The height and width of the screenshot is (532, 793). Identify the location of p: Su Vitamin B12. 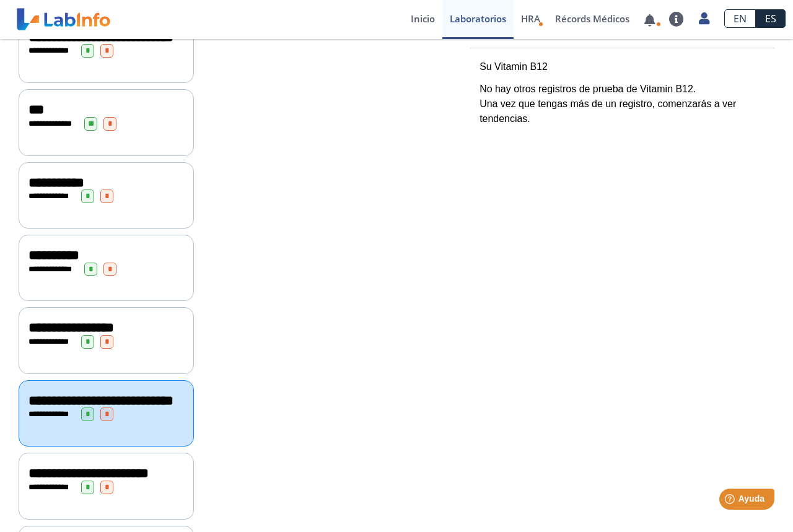
(621, 67).